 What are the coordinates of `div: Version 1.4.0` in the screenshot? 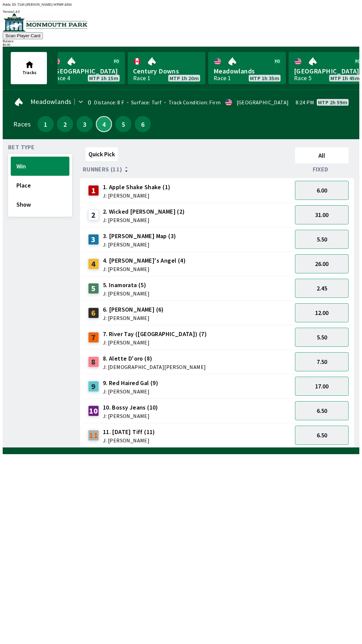 It's located at (181, 12).